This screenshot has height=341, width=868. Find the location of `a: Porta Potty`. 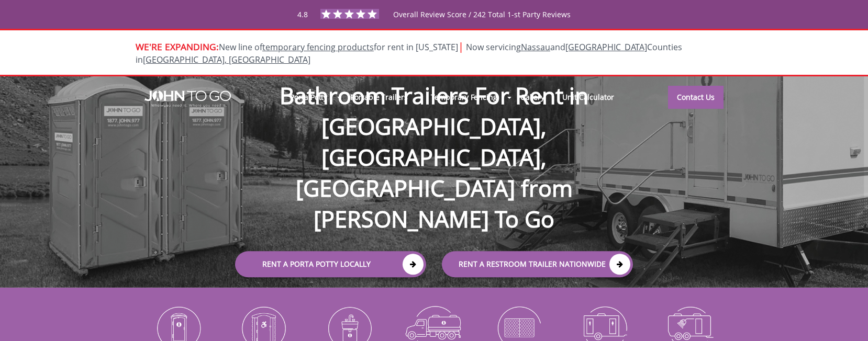

a: Porta Potty is located at coordinates (308, 97).